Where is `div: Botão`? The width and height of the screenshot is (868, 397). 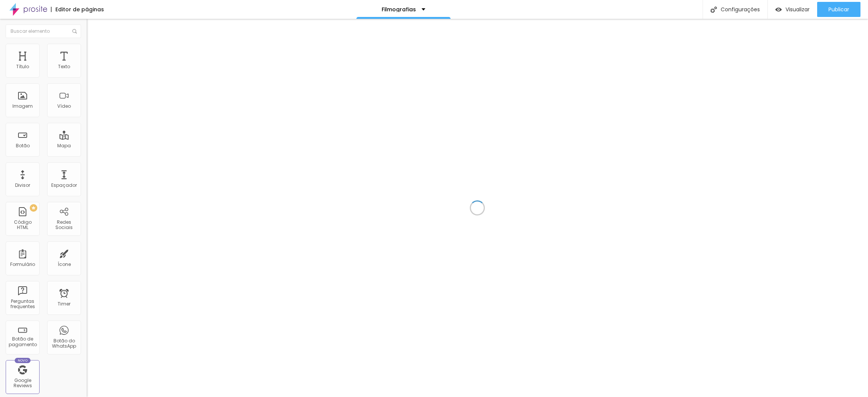
div: Botão is located at coordinates (23, 146).